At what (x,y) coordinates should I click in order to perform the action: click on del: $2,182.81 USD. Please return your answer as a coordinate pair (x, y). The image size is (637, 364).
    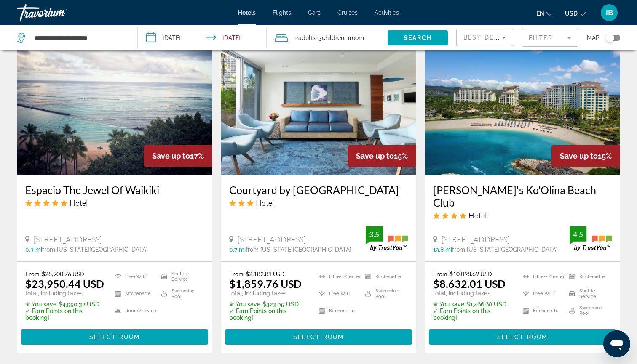
    Looking at the image, I should click on (265, 274).